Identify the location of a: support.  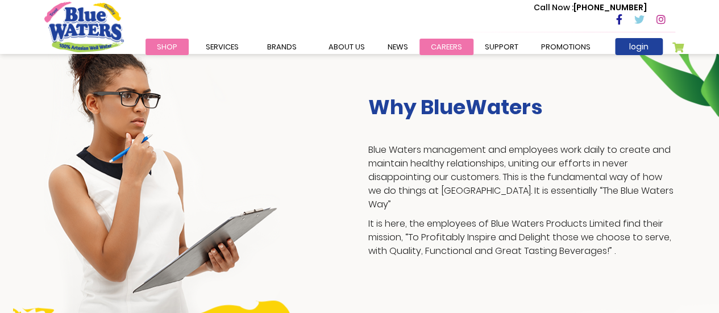
(501, 47).